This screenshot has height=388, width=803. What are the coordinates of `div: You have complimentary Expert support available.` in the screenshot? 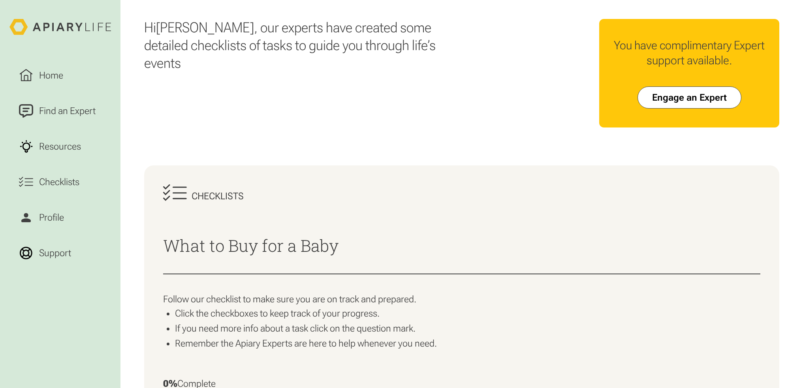 It's located at (690, 53).